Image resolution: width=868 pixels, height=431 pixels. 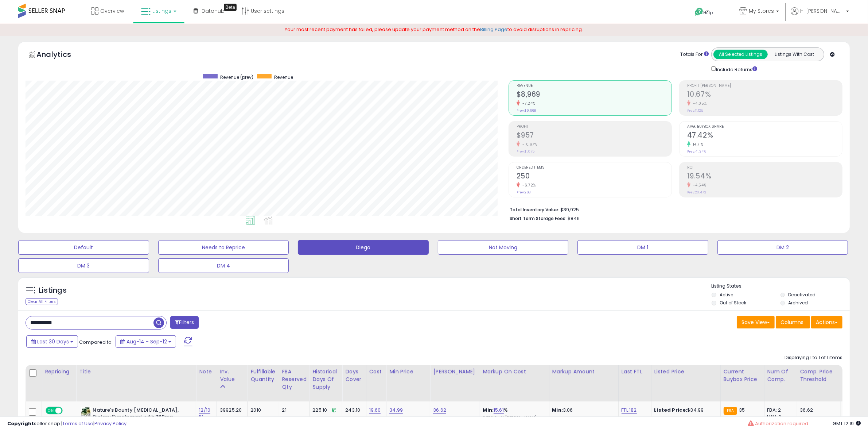 I want to click on button: Needs to Reprice, so click(x=224, y=247).